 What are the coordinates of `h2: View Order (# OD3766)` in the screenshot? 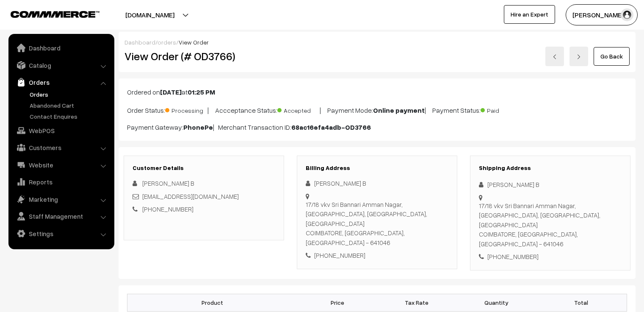 It's located at (205, 56).